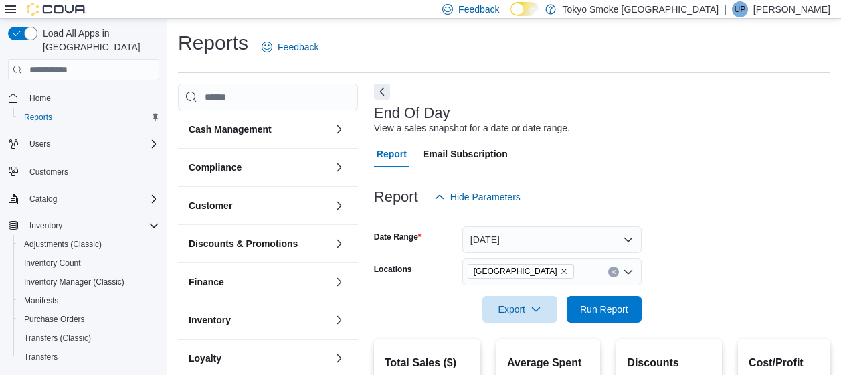 The height and width of the screenshot is (375, 841). I want to click on button: Inventory Manager (Classic), so click(89, 282).